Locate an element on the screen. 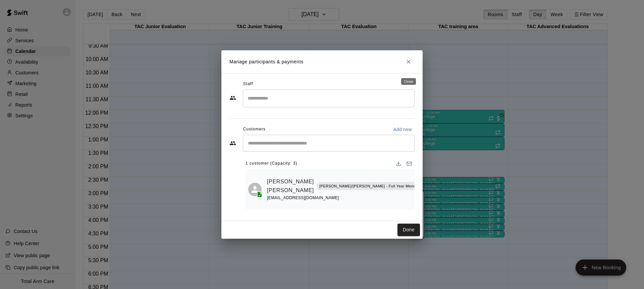  p: Manage participants & payments is located at coordinates (266, 62).